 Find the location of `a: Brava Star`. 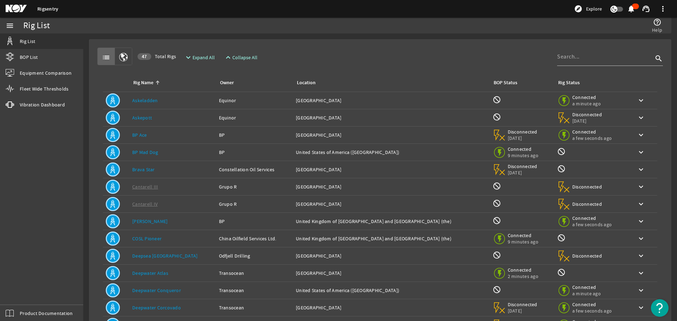

a: Brava Star is located at coordinates (144, 170).